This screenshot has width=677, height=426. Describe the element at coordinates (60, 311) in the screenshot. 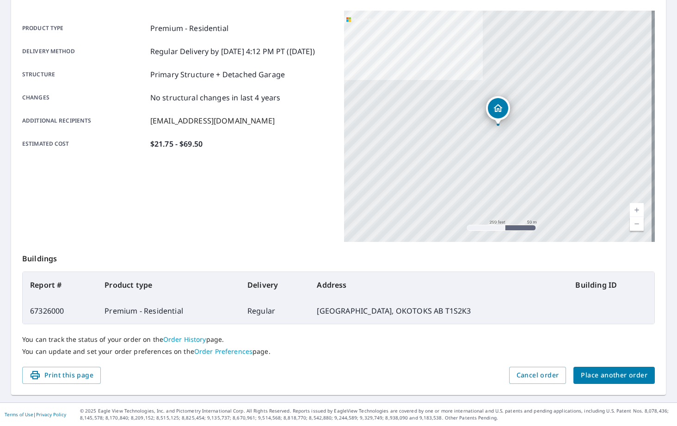

I see `td: 67326000` at that location.